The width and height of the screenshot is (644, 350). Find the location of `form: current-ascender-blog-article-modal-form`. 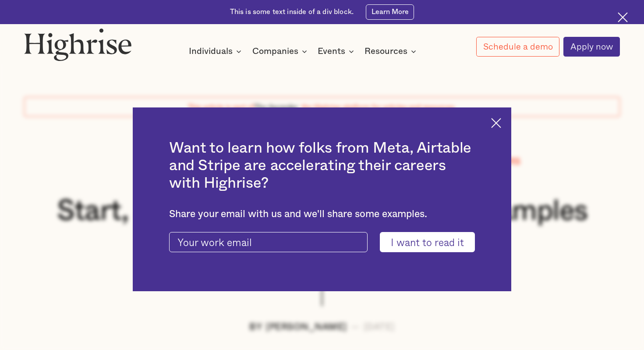

form: current-ascender-blog-article-modal-form is located at coordinates (322, 242).